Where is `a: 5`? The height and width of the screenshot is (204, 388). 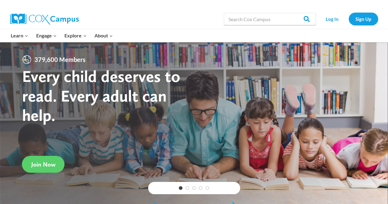 a: 5 is located at coordinates (207, 188).